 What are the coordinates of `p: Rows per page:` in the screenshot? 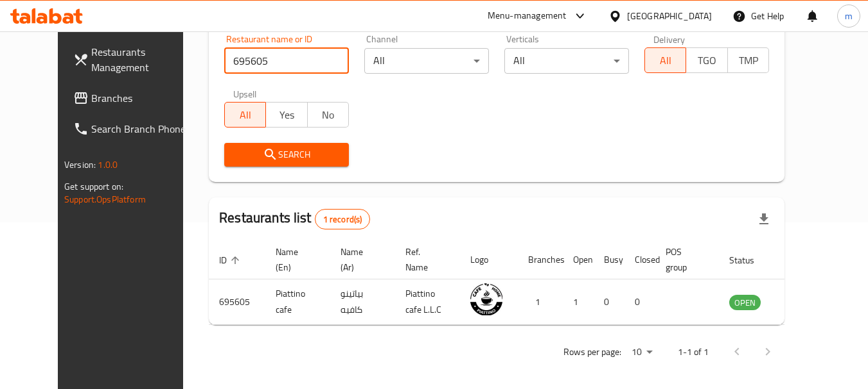 It's located at (592, 352).